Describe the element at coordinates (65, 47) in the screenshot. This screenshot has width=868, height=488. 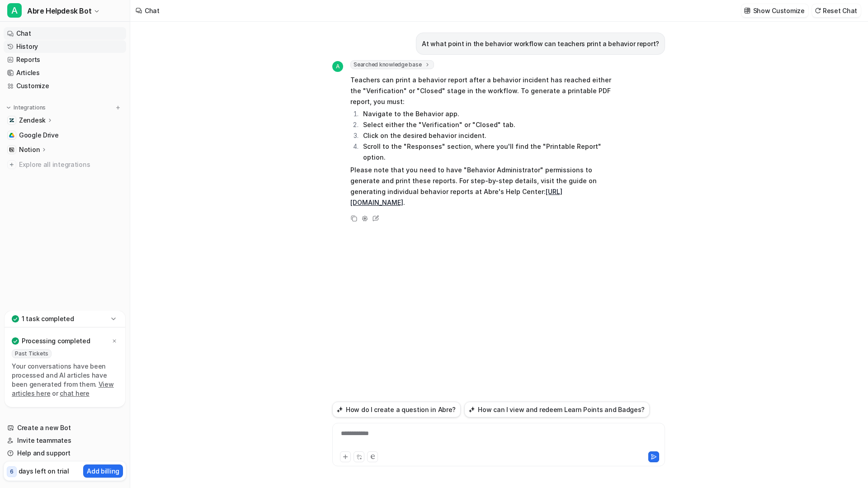
I see `a: History` at that location.